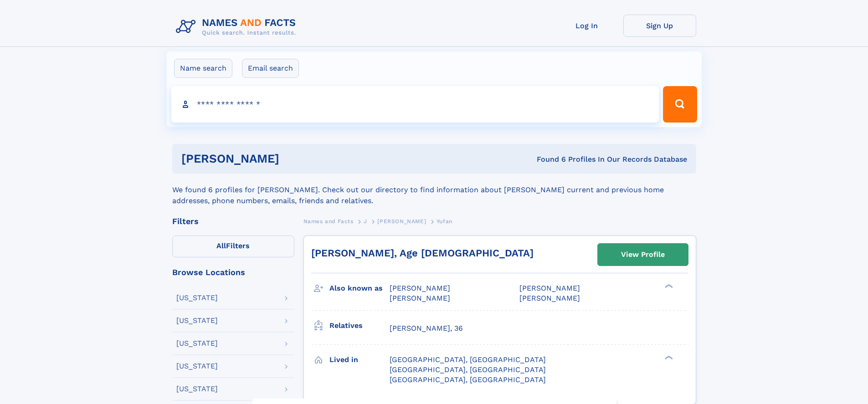  What do you see at coordinates (360, 326) in the screenshot?
I see `h3: Relatives` at bounding box center [360, 326].